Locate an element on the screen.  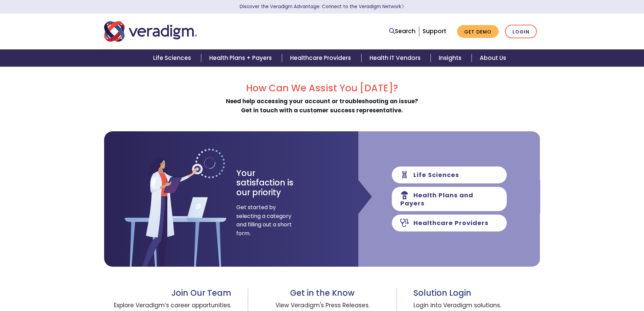
a: Veradigm logo is located at coordinates (150, 31).